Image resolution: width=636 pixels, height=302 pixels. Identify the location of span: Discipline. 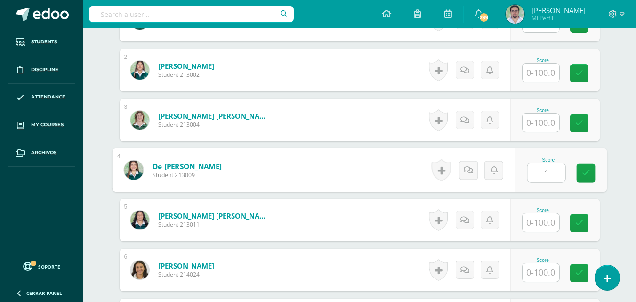
(45, 70).